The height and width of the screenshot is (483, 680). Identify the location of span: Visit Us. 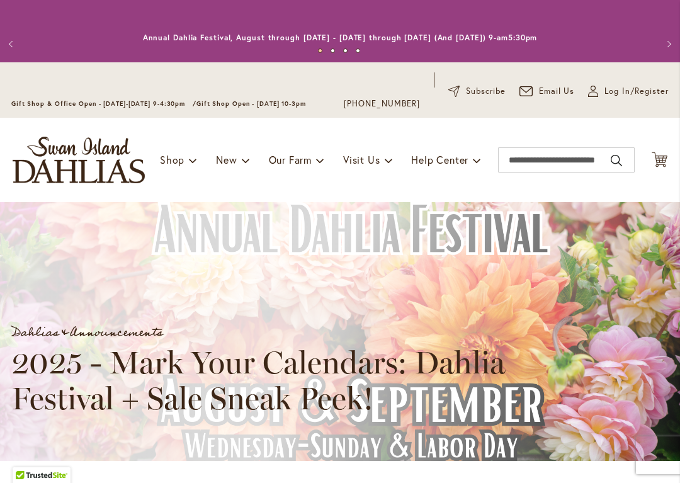
(361, 159).